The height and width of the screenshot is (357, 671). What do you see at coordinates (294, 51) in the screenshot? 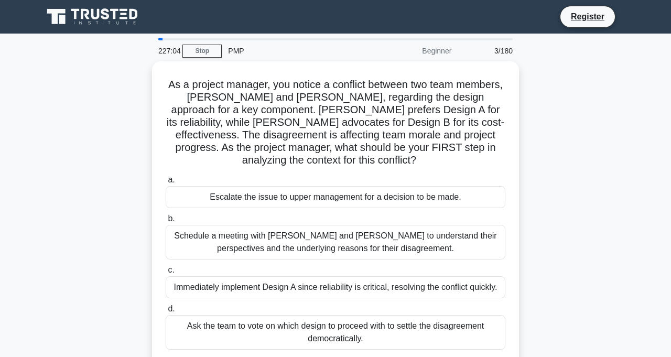
I see `div: PMP` at bounding box center [294, 51].